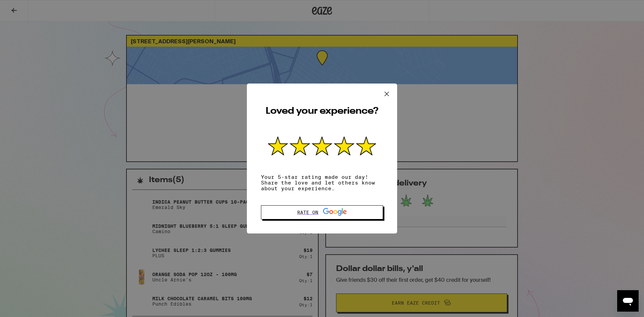 The height and width of the screenshot is (317, 644). Describe the element at coordinates (322, 212) in the screenshot. I see `button: Rate on` at that location.